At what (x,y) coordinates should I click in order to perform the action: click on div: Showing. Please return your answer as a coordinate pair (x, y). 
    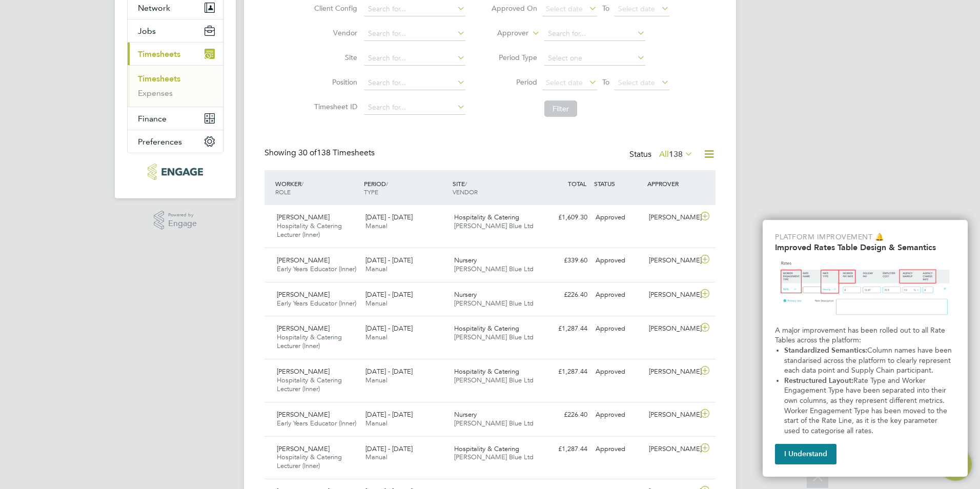
    Looking at the image, I should click on (320, 153).